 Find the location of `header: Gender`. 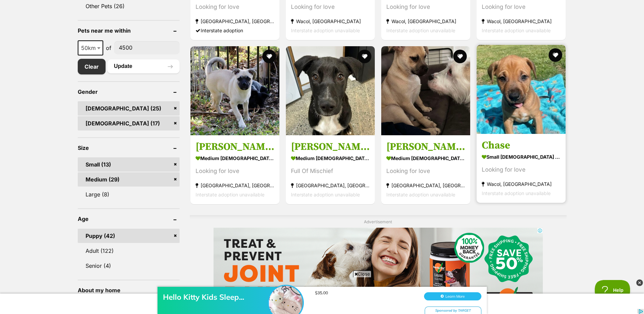

header: Gender is located at coordinates (129, 92).